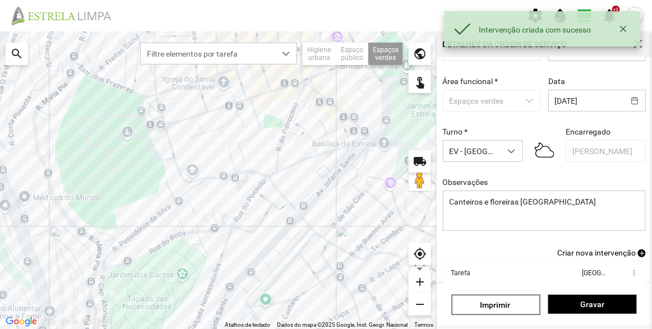 This screenshot has height=329, width=652. What do you see at coordinates (505, 44) in the screenshot?
I see `div: Detalhes da Ordem de Serviço` at bounding box center [505, 44].